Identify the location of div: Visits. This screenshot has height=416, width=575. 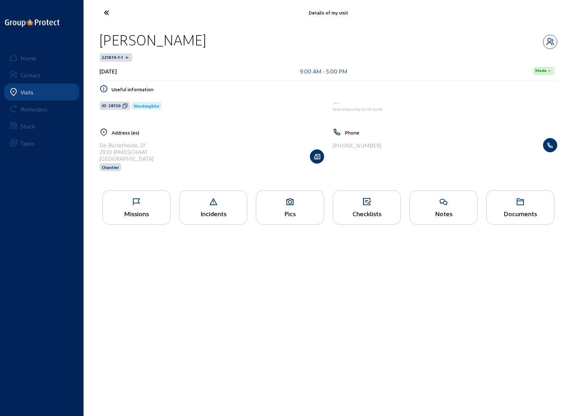
(27, 92).